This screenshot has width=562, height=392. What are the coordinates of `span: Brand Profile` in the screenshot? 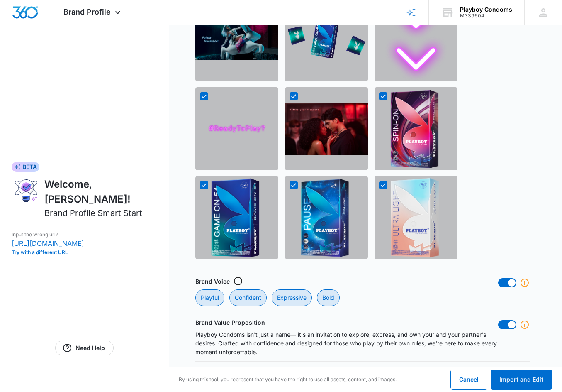 It's located at (87, 11).